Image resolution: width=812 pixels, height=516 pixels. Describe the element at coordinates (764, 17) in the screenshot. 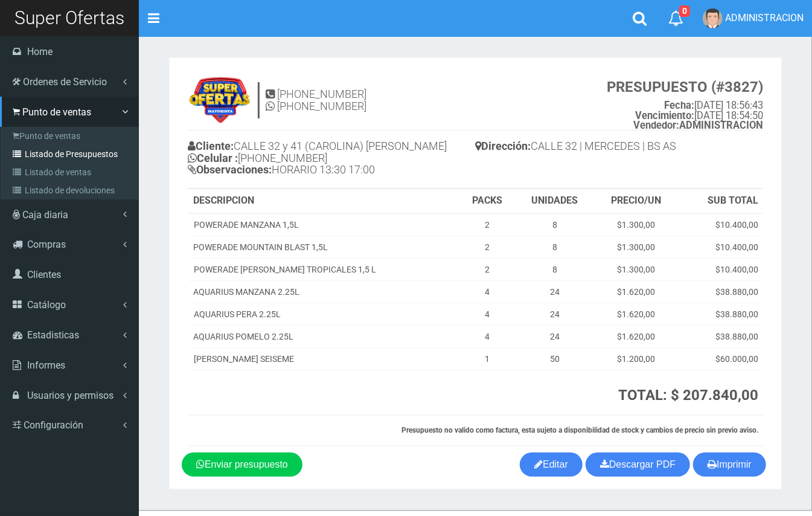

I see `span: ADMINISTRACION` at that location.